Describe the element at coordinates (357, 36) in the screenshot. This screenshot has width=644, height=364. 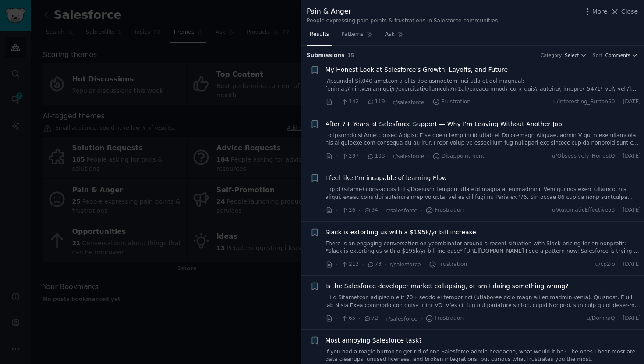
I see `a: Patterns` at that location.